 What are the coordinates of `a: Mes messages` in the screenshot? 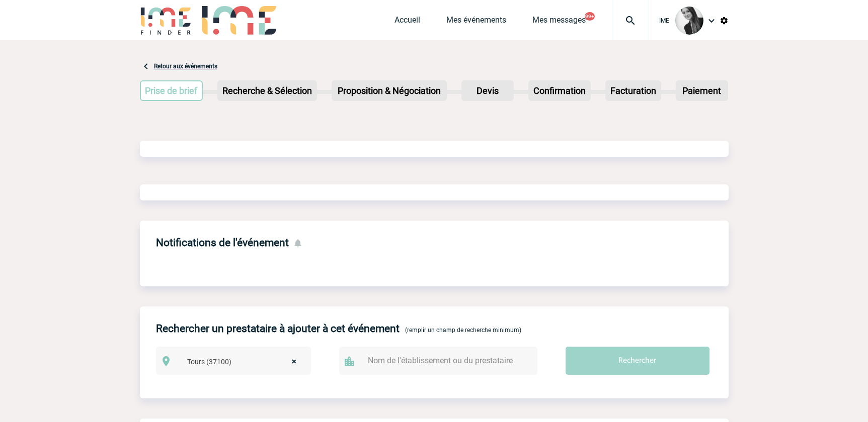 It's located at (559, 22).